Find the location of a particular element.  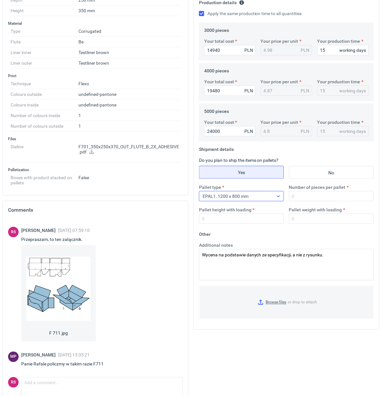

dt: Type is located at coordinates (44, 31).